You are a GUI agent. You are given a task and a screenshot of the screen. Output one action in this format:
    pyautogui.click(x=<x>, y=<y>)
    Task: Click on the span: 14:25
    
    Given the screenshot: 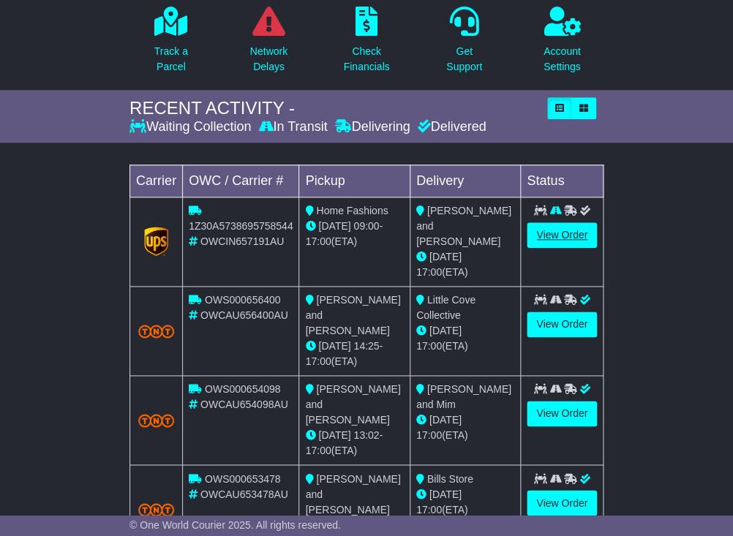 What is the action you would take?
    pyautogui.click(x=366, y=346)
    